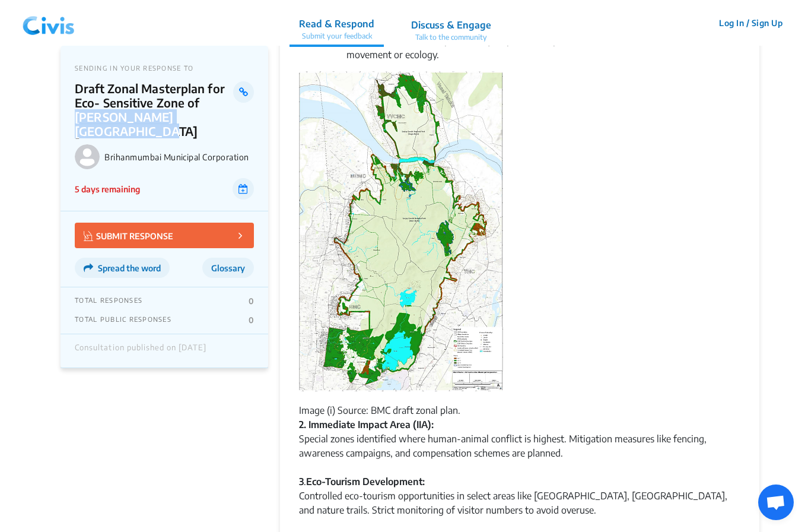  Describe the element at coordinates (301, 481) in the screenshot. I see `strong: 3` at that location.